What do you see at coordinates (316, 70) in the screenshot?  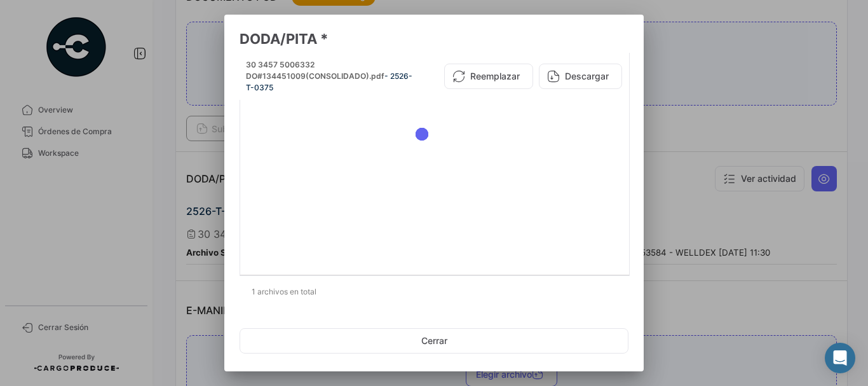 I see `span: 30 3457 5006332 DO#134451009(CONSOLIDADO).pdf` at bounding box center [316, 70].